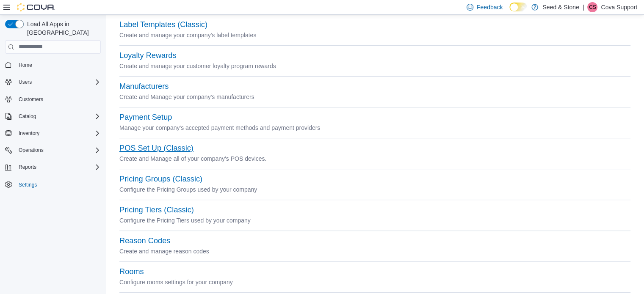 This screenshot has height=294, width=644. Describe the element at coordinates (53, 99) in the screenshot. I see `button: Customers` at that location.